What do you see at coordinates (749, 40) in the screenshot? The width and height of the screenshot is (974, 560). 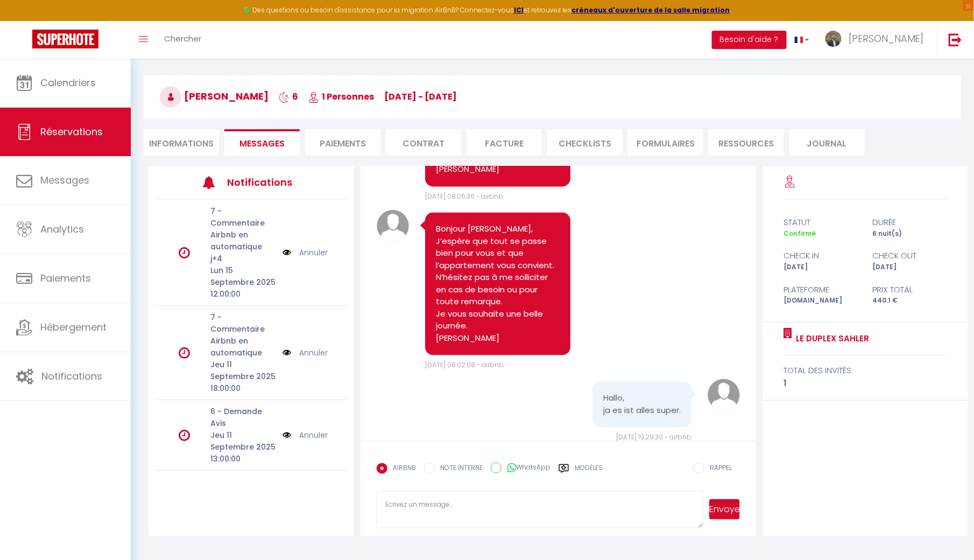 I see `button: Besoin d'aide ?` at bounding box center [749, 40].